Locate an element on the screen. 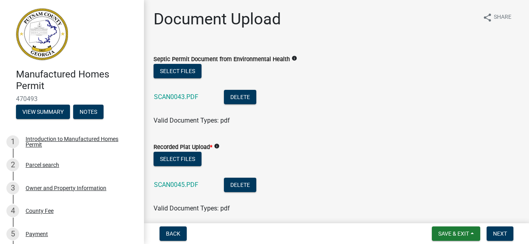  div: Introduction to Manufactured Homes Permit is located at coordinates (78, 142).